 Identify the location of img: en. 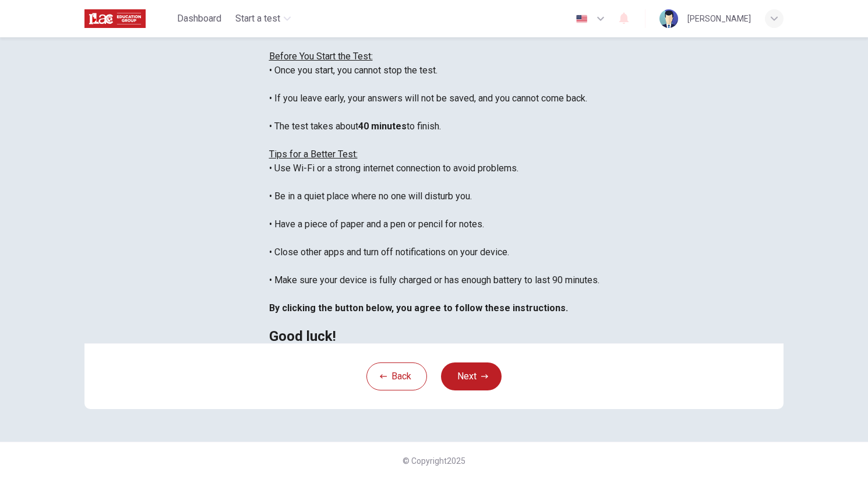
(581, 19).